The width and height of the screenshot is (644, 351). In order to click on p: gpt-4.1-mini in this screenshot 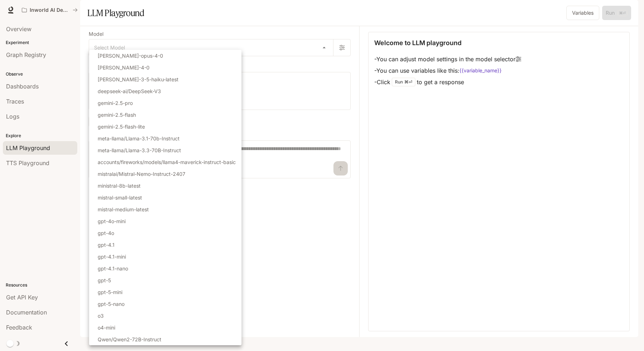, I will do `click(112, 256)`.